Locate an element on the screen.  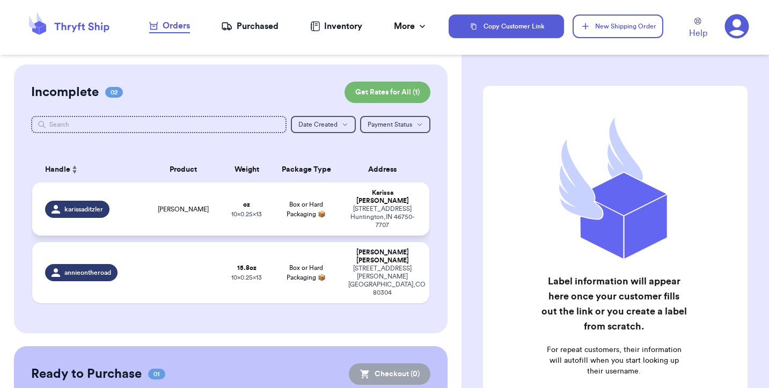
strong: 15.8 oz is located at coordinates (247, 268).